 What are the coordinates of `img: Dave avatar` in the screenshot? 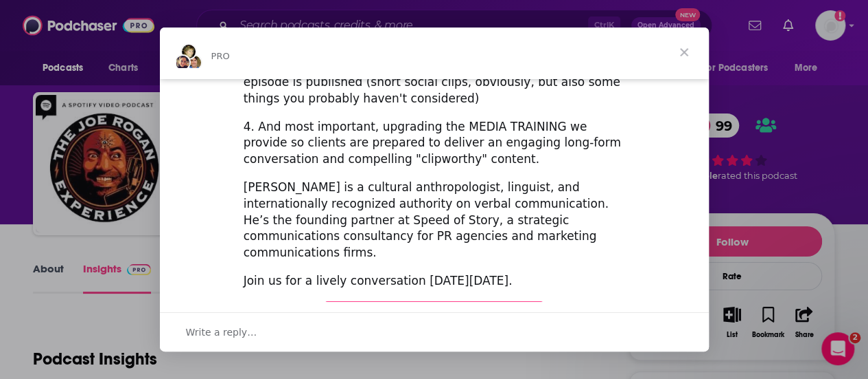 It's located at (195, 63).